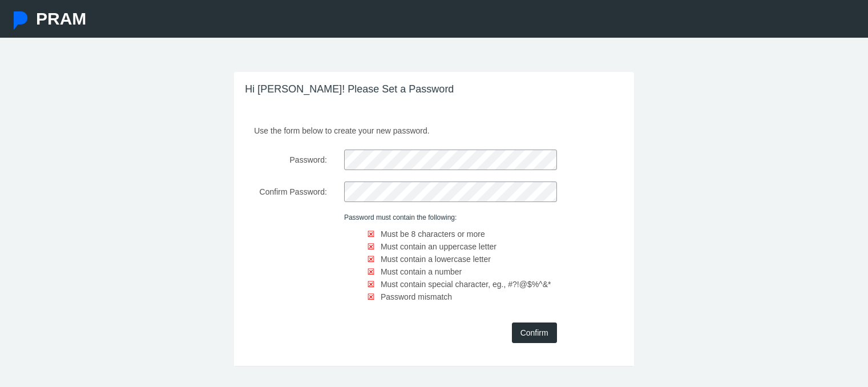  What do you see at coordinates (20, 20) in the screenshot?
I see `img: Pram Partner` at bounding box center [20, 20].